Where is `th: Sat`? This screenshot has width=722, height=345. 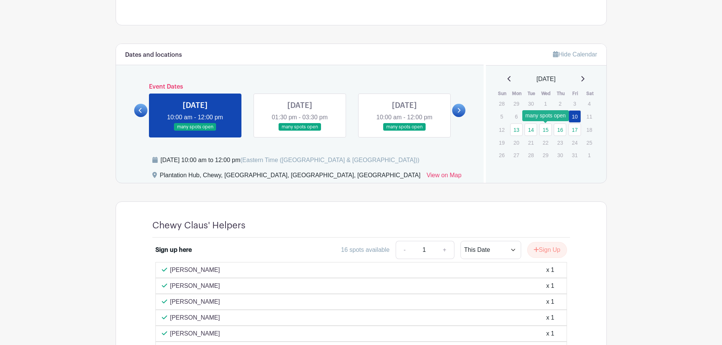
th: Sat is located at coordinates (590, 94).